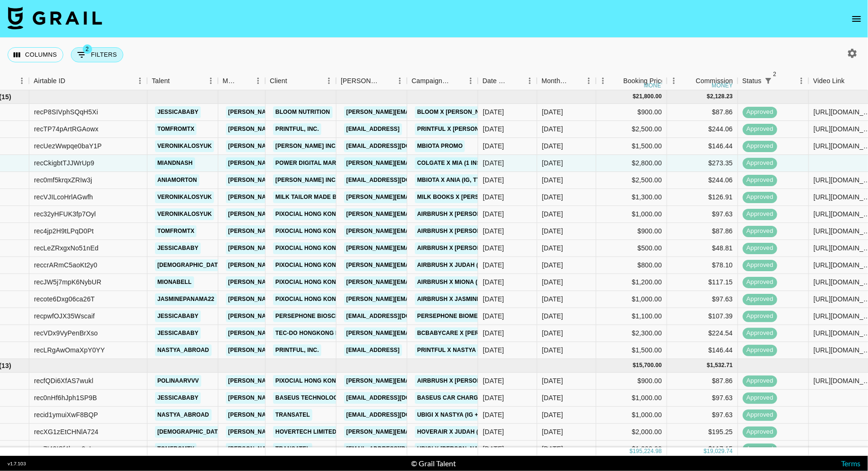 This screenshot has height=471, width=868. What do you see at coordinates (454, 299) in the screenshot?
I see `a: AirBrush x Jasmine (IG)` at bounding box center [454, 299].